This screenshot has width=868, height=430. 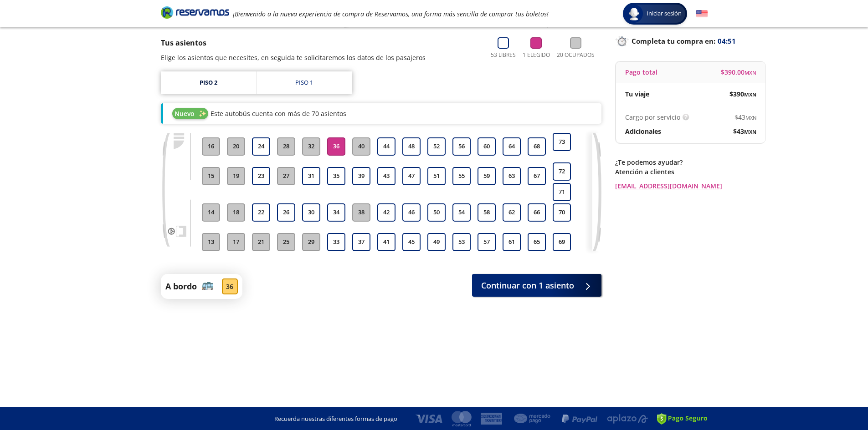 What do you see at coordinates (436, 213) in the screenshot?
I see `button: 50` at bounding box center [436, 213].